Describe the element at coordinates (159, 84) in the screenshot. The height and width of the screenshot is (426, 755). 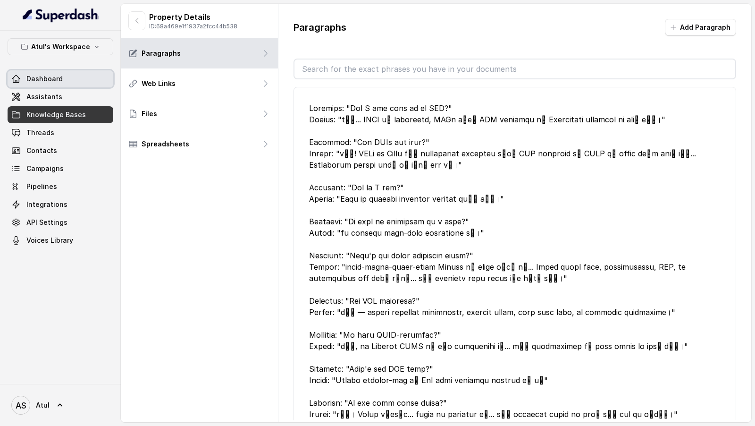
I see `p: Web Links` at that location.